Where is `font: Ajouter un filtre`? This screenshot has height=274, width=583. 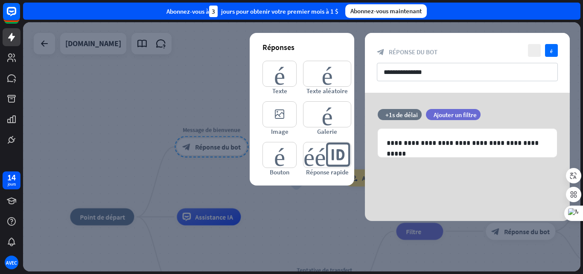 font: Ajouter un filtre is located at coordinates (455, 114).